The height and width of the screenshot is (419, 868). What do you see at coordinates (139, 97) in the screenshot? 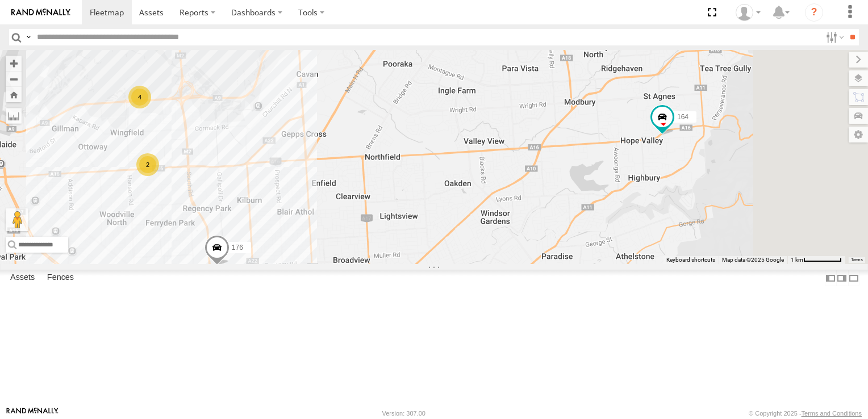
I see `div: 4` at bounding box center [139, 97].